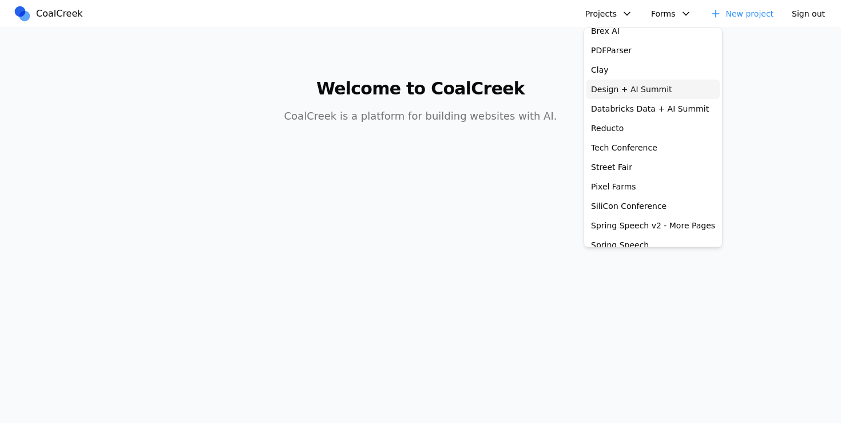 This screenshot has height=423, width=841. I want to click on a: Reducto, so click(653, 128).